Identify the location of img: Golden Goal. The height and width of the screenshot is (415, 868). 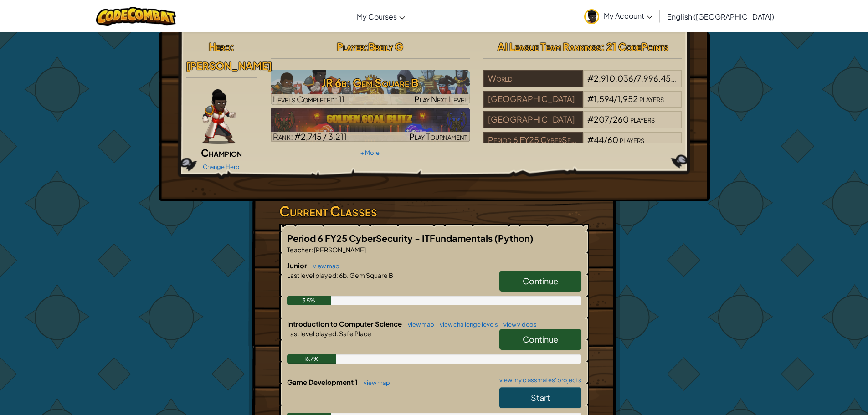
(370, 125).